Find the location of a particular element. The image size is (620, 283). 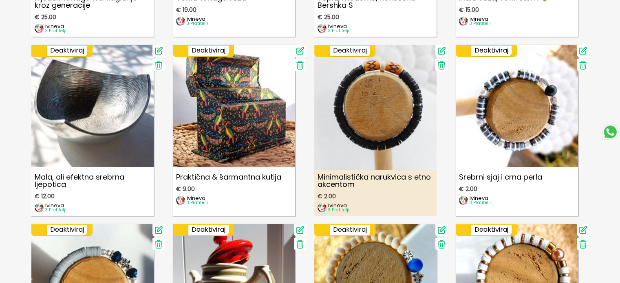

p: Mala, ali efektna srebrna ljepotica is located at coordinates (93, 181).